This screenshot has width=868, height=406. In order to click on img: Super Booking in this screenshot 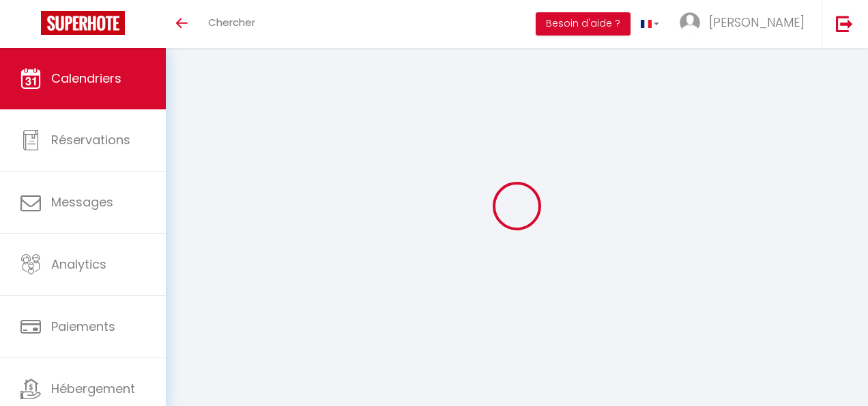, I will do `click(83, 22)`.